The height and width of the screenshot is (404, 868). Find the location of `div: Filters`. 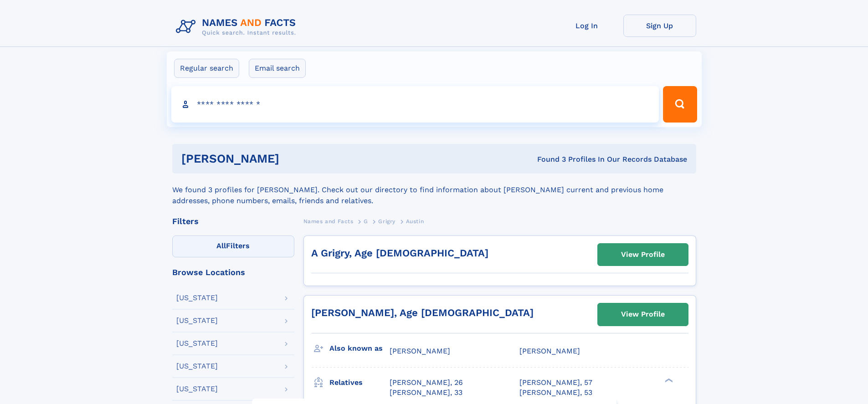

div: Filters is located at coordinates (233, 221).